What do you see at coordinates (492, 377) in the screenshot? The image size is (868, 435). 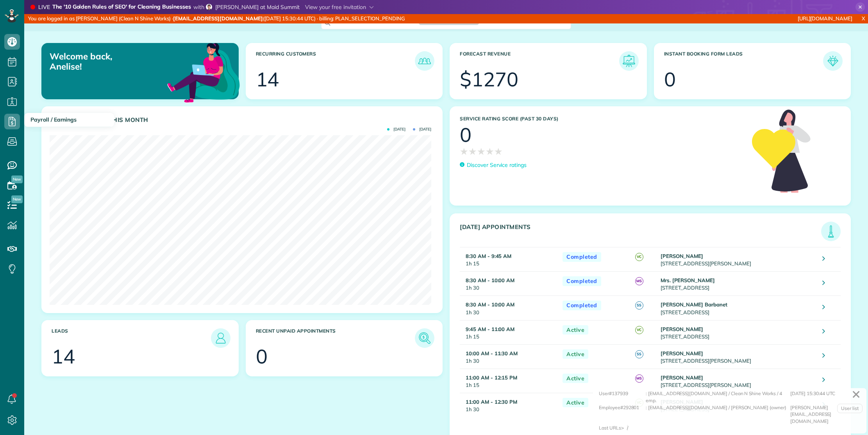 I see `strong: 11:00 AM - 12:15 PM` at bounding box center [492, 377].